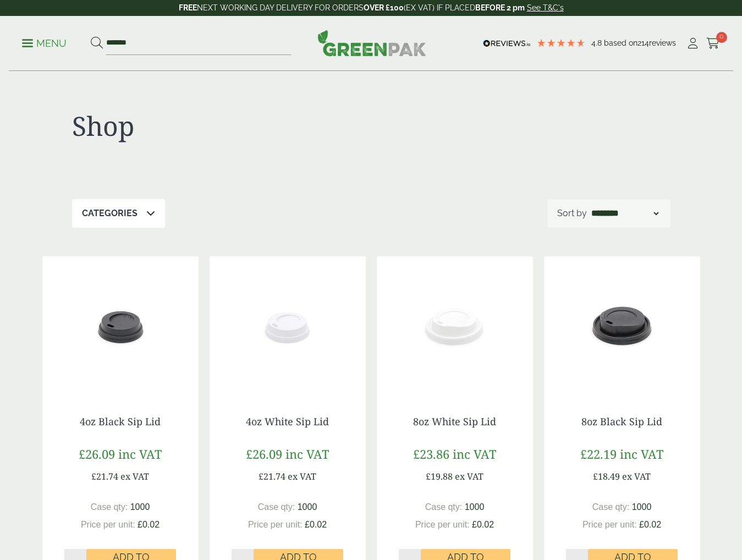  What do you see at coordinates (572, 213) in the screenshot?
I see `p: Sort by` at bounding box center [572, 213].